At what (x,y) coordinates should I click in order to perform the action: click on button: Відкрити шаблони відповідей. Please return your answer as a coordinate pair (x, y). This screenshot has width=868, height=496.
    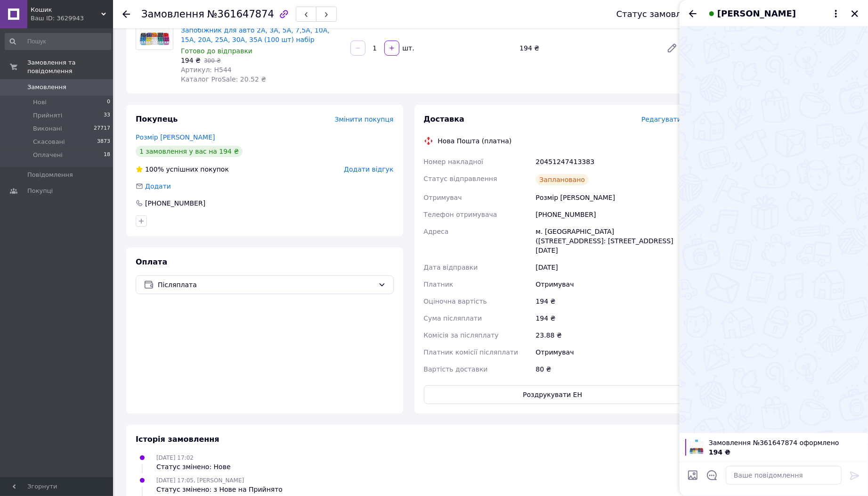
    Looking at the image, I should click on (712, 475).